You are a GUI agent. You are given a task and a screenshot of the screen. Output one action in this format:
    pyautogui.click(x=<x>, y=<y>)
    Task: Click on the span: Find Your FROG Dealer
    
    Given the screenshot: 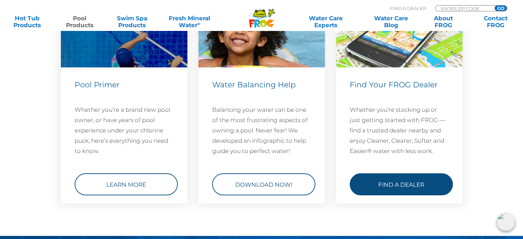 What is the action you would take?
    pyautogui.click(x=393, y=84)
    